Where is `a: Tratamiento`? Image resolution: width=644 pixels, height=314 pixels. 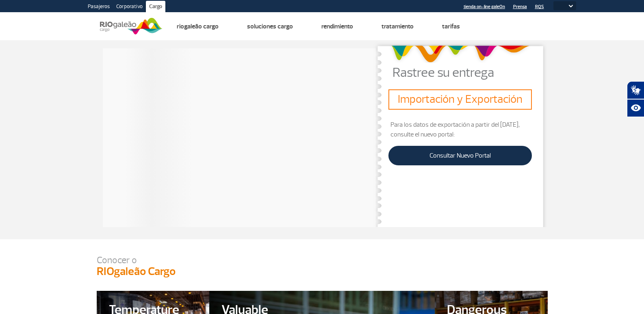 a: Tratamiento is located at coordinates (398, 26).